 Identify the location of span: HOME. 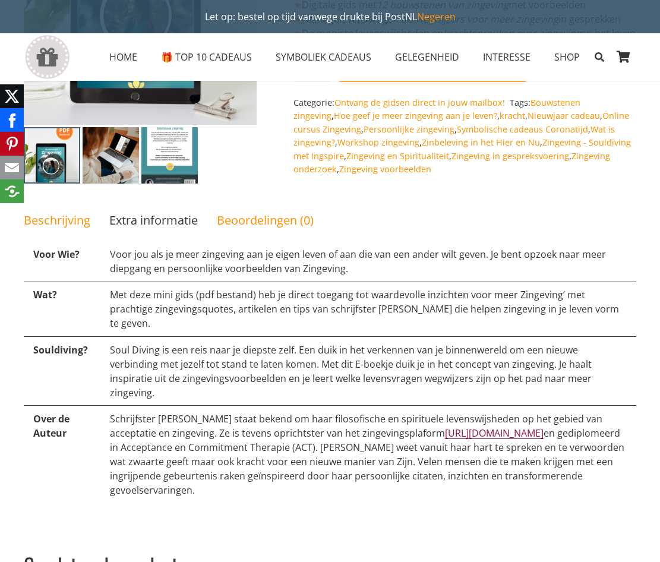
(123, 57).